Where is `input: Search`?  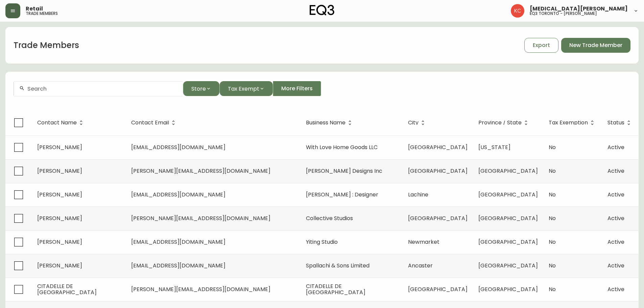 input: Search is located at coordinates (103, 89).